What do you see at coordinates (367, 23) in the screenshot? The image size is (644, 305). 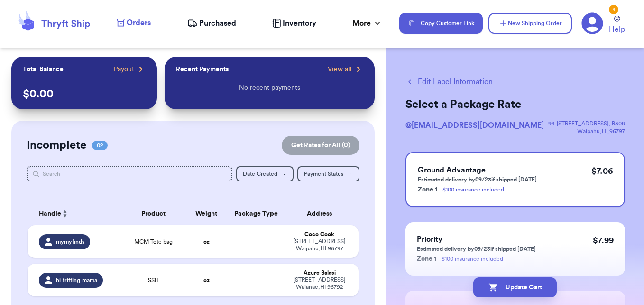 I see `div: More` at bounding box center [367, 23].